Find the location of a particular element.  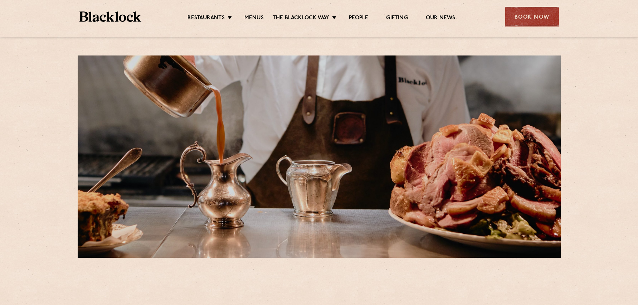

a: Menus is located at coordinates (254, 19).